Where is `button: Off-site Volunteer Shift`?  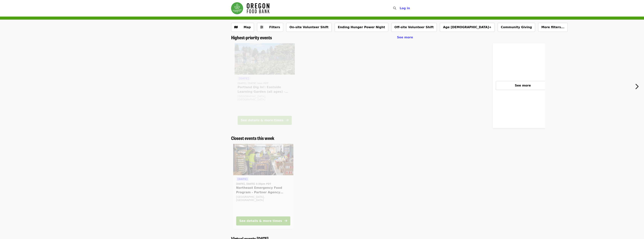
button: Off-site Volunteer Shift is located at coordinates (414, 28).